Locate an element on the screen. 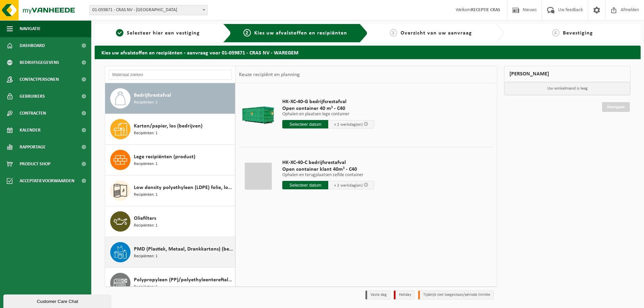  button: Oliefilters Recipiënten: 1 is located at coordinates (170, 222).